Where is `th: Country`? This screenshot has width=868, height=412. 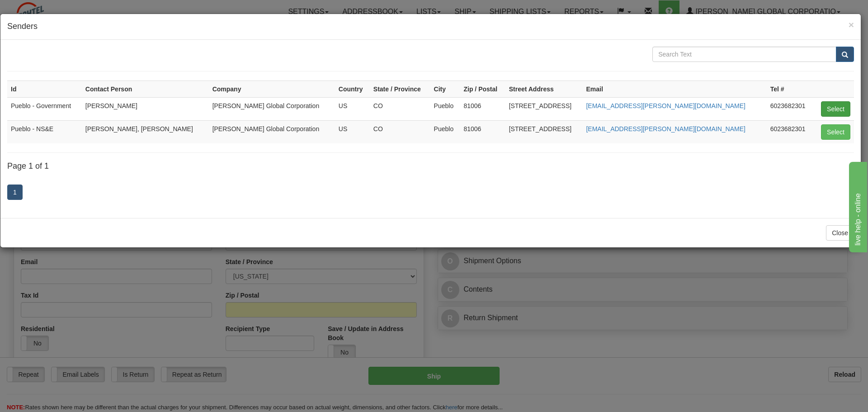 th: Country is located at coordinates (352, 89).